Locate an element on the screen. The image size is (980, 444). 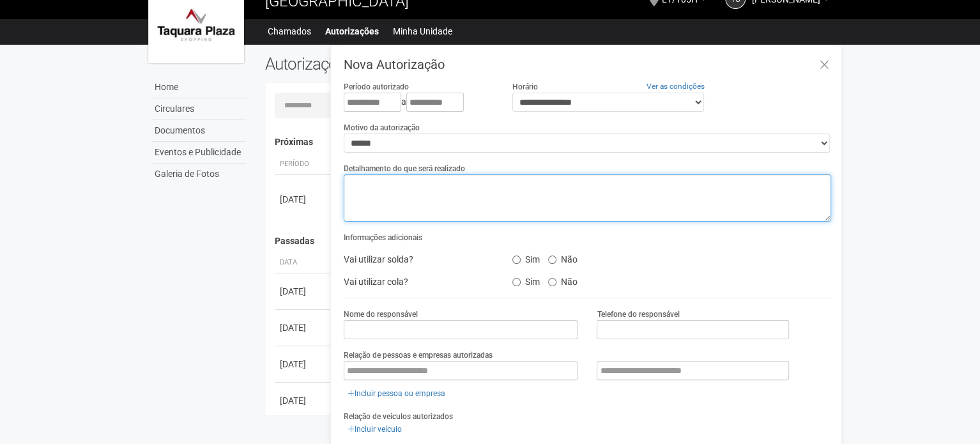
label: Relação de veículos autorizados is located at coordinates (398, 417).